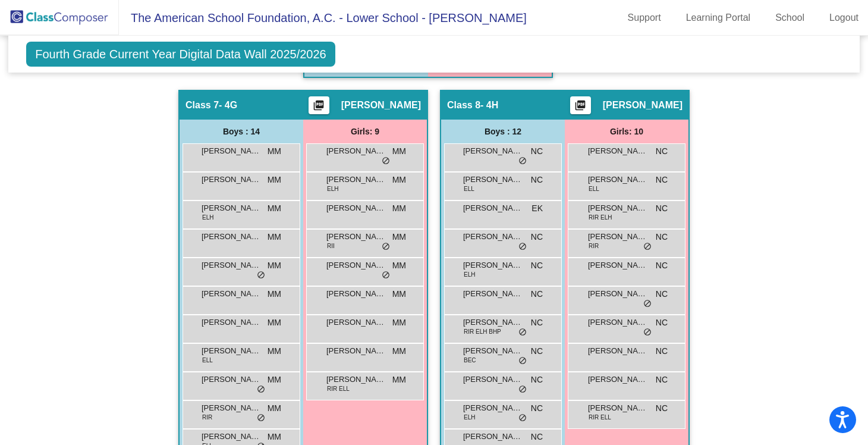  Describe the element at coordinates (464, 105) in the screenshot. I see `span: Class 8` at that location.